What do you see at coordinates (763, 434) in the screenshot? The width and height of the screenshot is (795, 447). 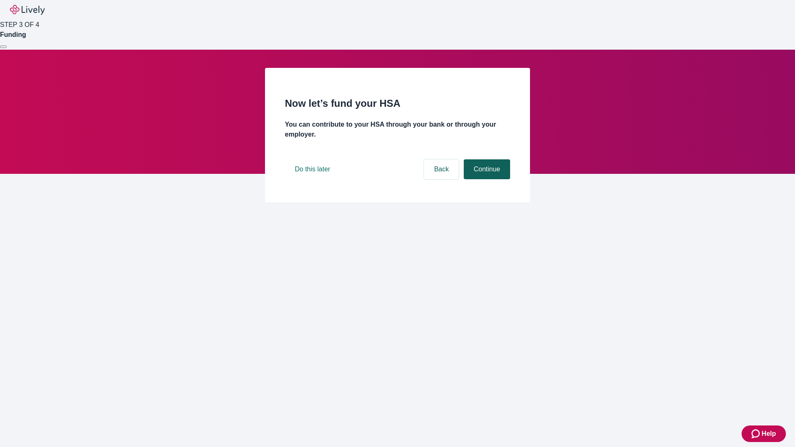 I see `button: Zendesk support iconHelp` at bounding box center [763, 434].